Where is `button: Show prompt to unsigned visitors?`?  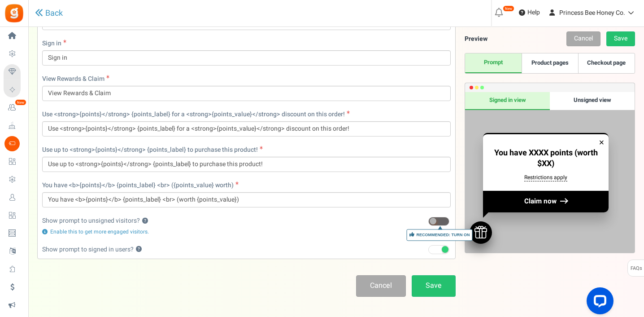 button: Show prompt to unsigned visitors? is located at coordinates (145, 221).